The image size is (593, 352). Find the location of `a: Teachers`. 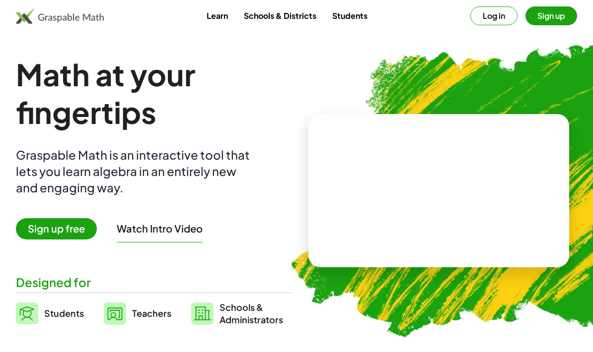

a: Teachers is located at coordinates (137, 314).